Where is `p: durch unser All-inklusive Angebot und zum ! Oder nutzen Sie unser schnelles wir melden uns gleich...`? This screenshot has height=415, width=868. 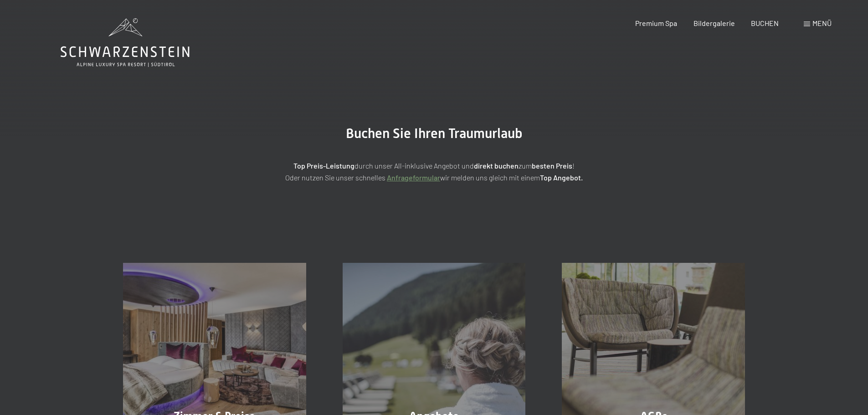 p: durch unser All-inklusive Angebot und zum ! Oder nutzen Sie unser schnelles wir melden uns gleich... is located at coordinates (434, 171).